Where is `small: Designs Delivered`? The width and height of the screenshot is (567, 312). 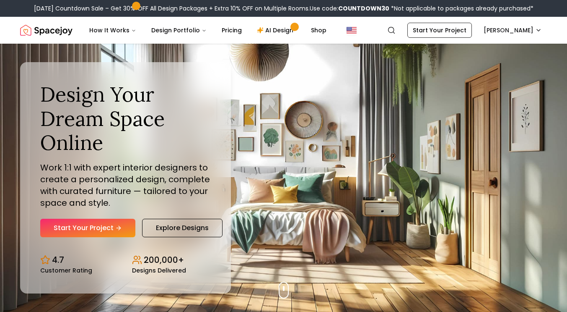 small: Designs Delivered is located at coordinates (159, 270).